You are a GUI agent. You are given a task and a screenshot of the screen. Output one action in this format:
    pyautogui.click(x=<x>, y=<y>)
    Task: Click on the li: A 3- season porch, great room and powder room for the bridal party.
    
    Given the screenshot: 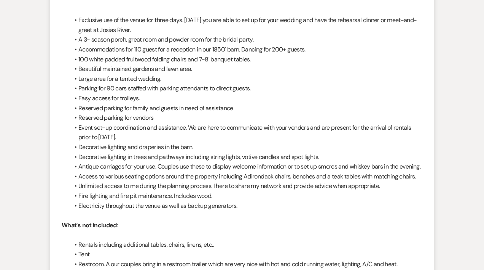 What is the action you would take?
    pyautogui.click(x=246, y=40)
    